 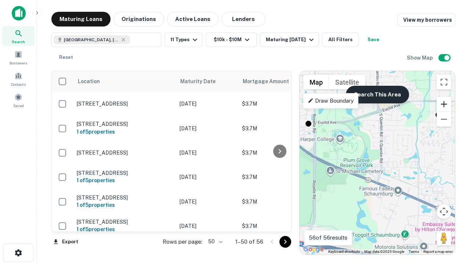 I want to click on button: Go to next page, so click(x=286, y=241).